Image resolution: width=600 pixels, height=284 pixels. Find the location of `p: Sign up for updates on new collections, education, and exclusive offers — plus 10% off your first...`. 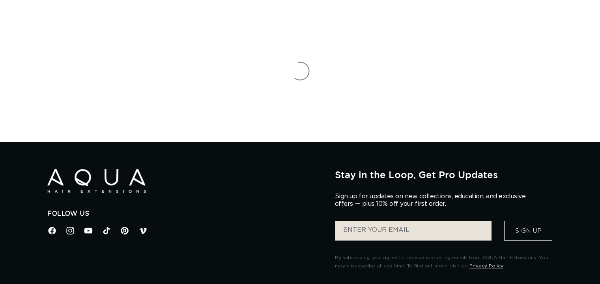

p: Sign up for updates on new collections, education, and exclusive offers — plus 10% off your first... is located at coordinates (434, 200).